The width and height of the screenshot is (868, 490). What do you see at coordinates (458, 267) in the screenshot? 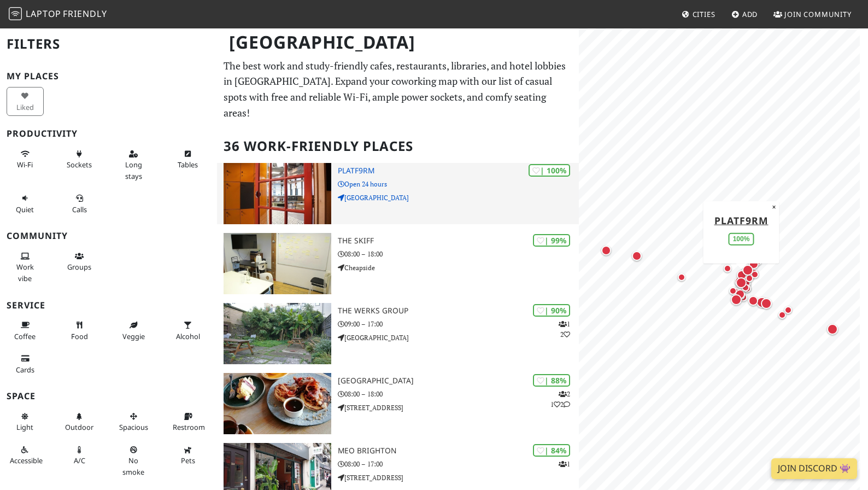
I see `p: Cheapside` at bounding box center [458, 267].